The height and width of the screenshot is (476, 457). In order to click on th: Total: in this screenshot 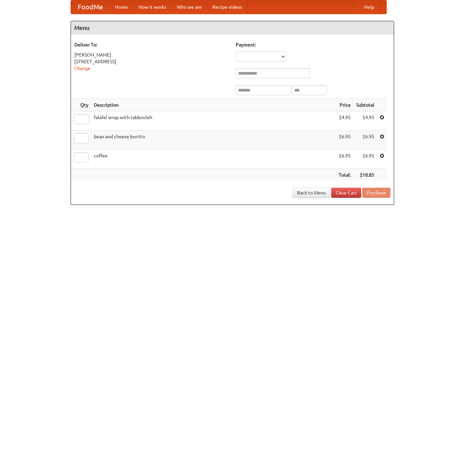, I will do `click(344, 175)`.